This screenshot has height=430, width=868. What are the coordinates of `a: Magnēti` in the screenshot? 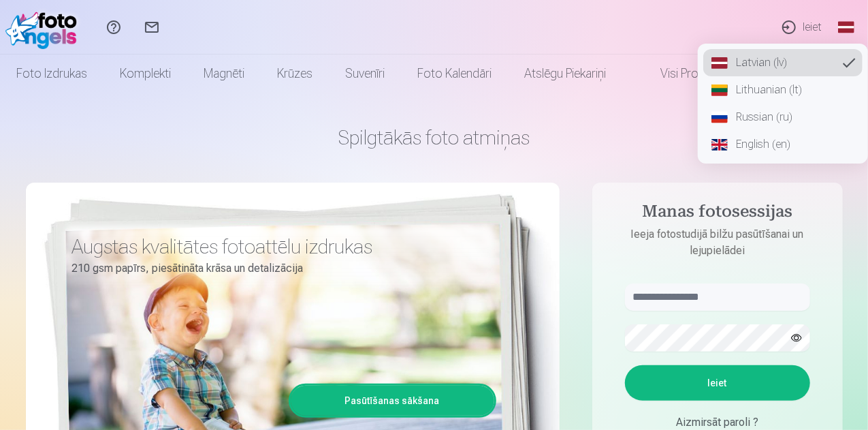 It's located at (224, 73).